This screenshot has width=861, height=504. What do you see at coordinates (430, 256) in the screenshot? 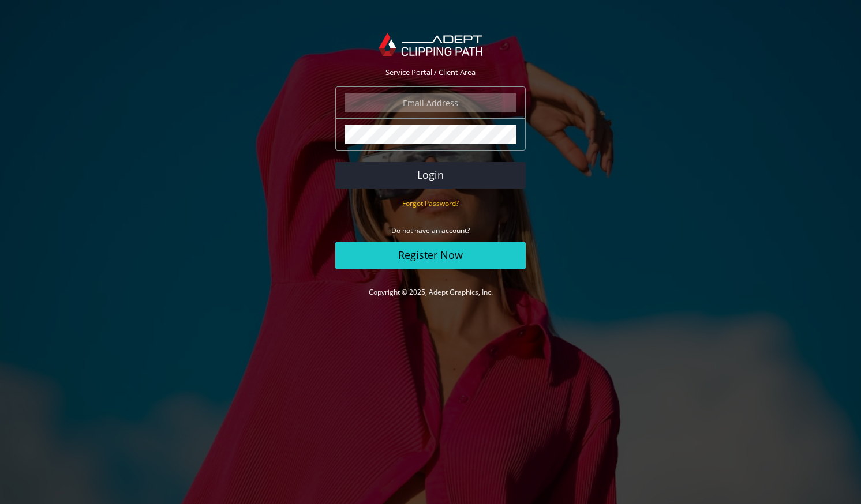
I see `a: Register Now` at bounding box center [430, 256].